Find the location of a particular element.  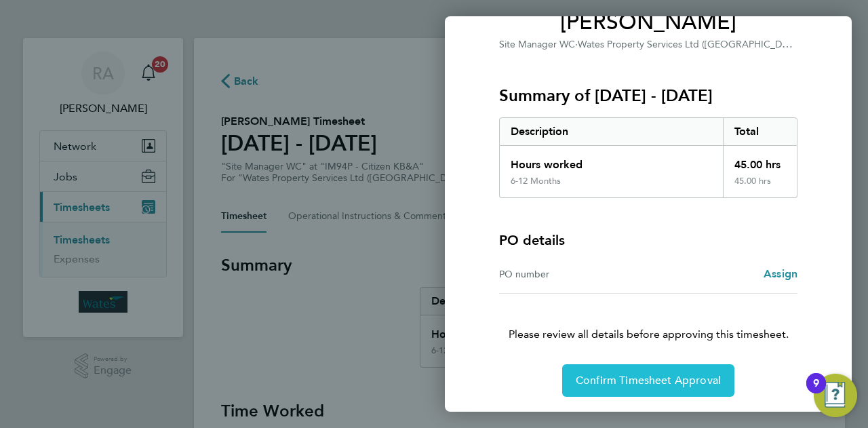

div: Total is located at coordinates (760, 132).